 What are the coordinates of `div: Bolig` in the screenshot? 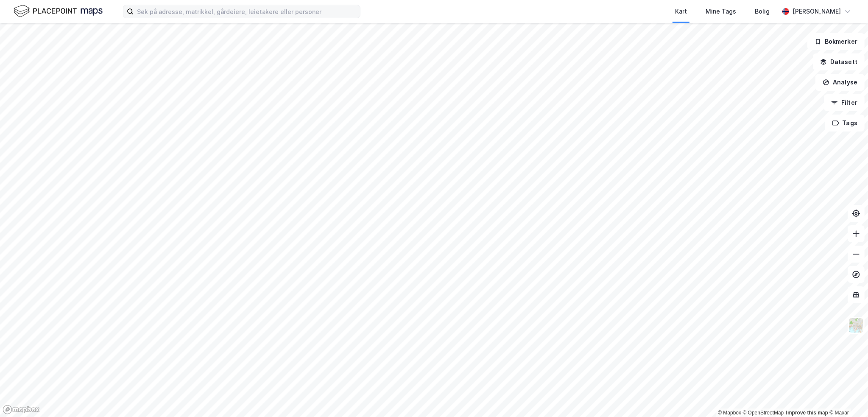 It's located at (762, 12).